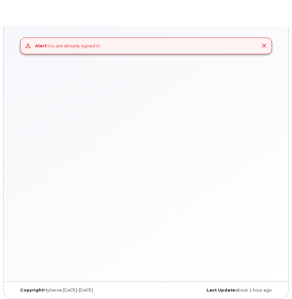  What do you see at coordinates (68, 46) in the screenshot?
I see `div: You are already signed in.` at bounding box center [68, 46].